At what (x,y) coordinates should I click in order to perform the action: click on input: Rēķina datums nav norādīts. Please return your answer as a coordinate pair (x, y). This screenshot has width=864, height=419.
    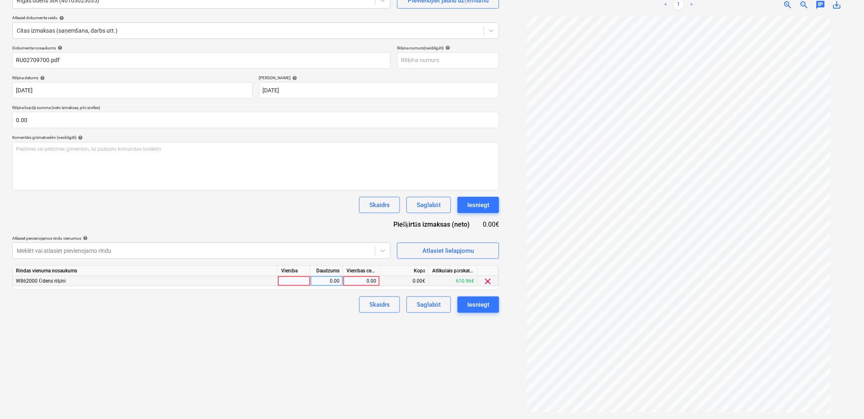
    Looking at the image, I should click on (132, 90).